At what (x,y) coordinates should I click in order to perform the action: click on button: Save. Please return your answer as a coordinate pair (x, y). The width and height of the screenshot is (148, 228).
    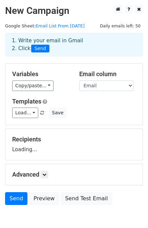
    Looking at the image, I should click on (57, 113).